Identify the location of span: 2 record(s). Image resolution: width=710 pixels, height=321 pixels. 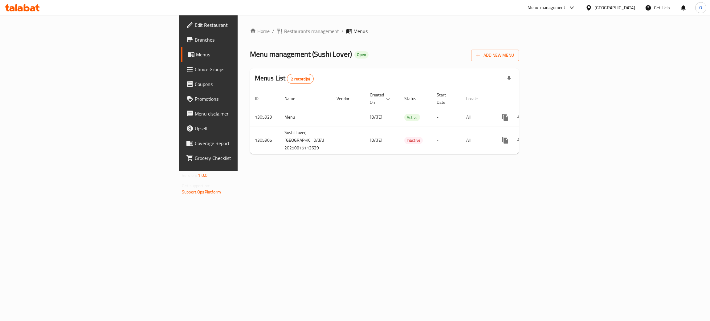
(300, 79).